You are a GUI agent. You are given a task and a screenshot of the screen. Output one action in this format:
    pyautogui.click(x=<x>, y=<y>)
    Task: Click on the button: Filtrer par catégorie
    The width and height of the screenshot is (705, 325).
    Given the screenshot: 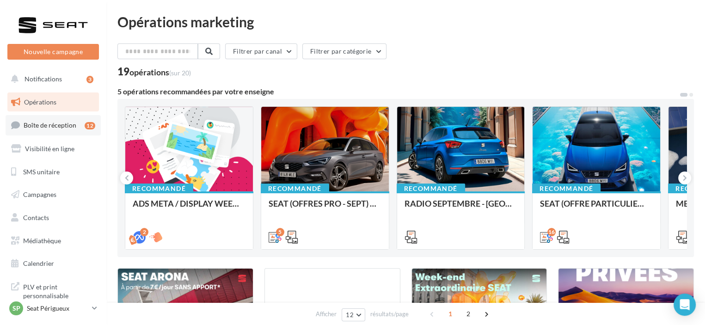 What is the action you would take?
    pyautogui.click(x=344, y=51)
    